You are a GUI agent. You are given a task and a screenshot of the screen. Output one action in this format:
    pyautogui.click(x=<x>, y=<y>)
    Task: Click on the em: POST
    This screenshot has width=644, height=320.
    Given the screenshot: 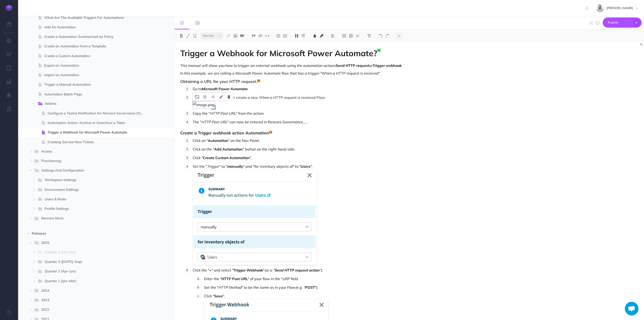 What is the action you would take?
    pyautogui.click(x=309, y=287)
    